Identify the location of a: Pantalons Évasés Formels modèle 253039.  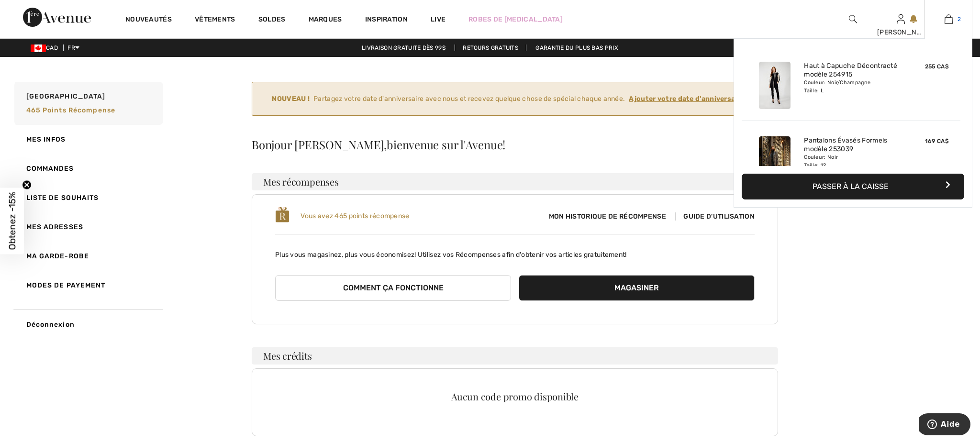
(851, 145).